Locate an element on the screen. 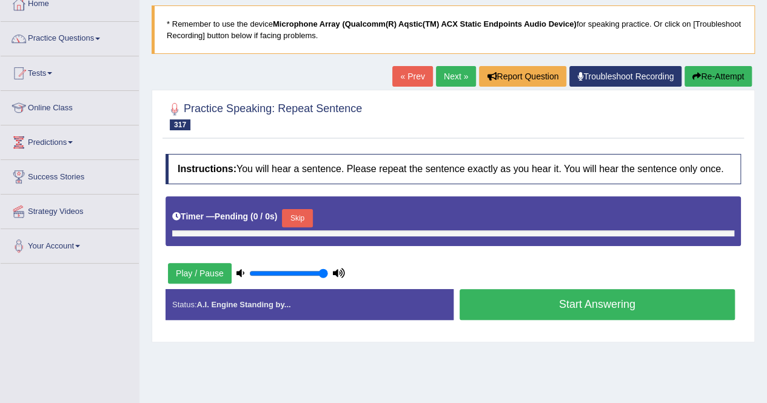  strong: A.I. Engine Standing by... is located at coordinates (243, 304).